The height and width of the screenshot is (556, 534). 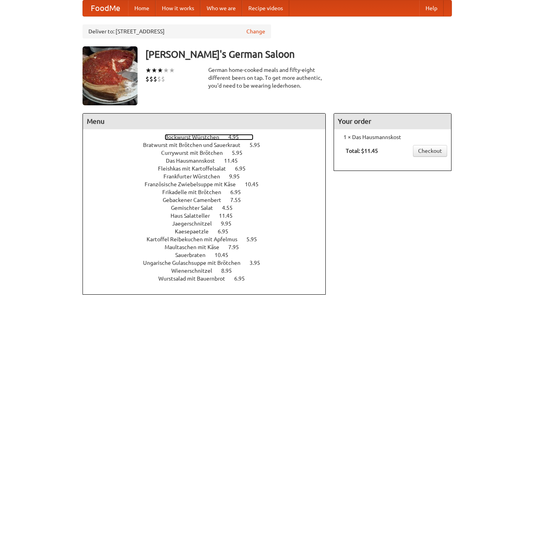 What do you see at coordinates (196, 239) in the screenshot?
I see `span: Kartoffel Reibekuchen mit Apfelmus` at bounding box center [196, 239].